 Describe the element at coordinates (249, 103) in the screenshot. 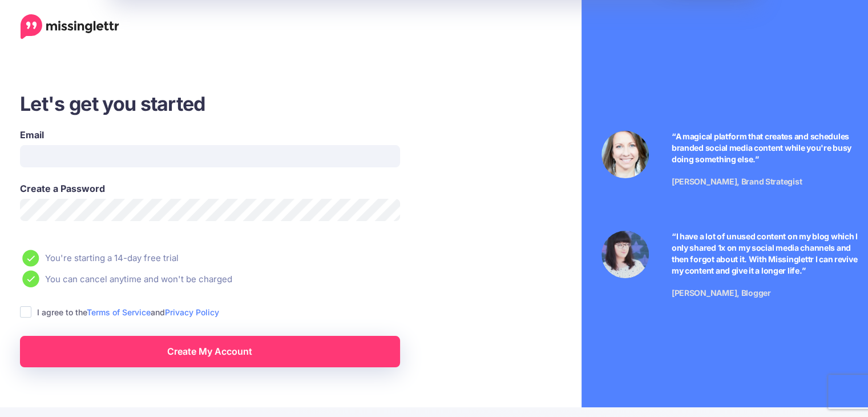

I see `h3: Let's get you started` at that location.